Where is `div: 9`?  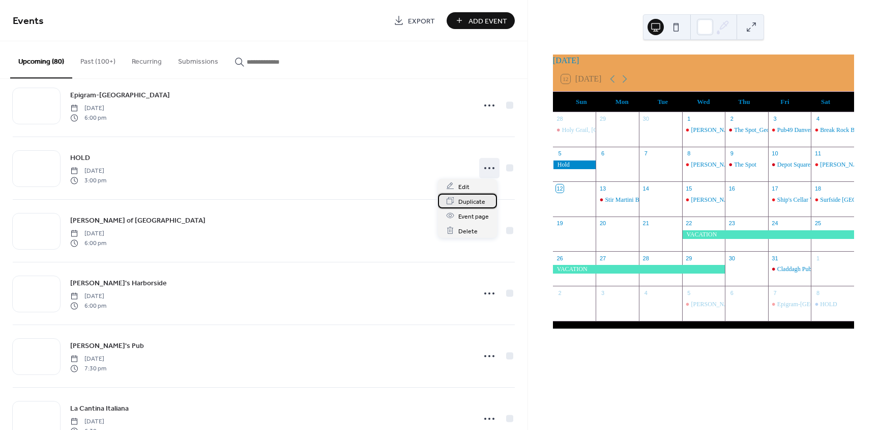
div: 9 is located at coordinates (732, 153).